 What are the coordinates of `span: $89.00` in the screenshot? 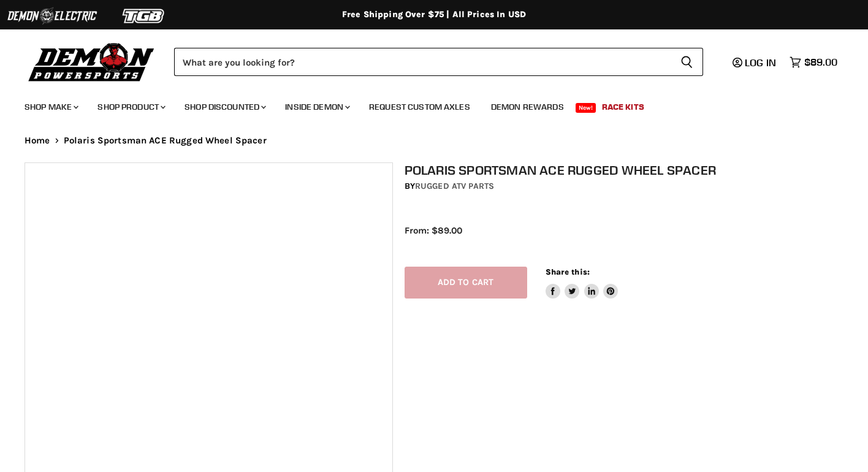 It's located at (821, 62).